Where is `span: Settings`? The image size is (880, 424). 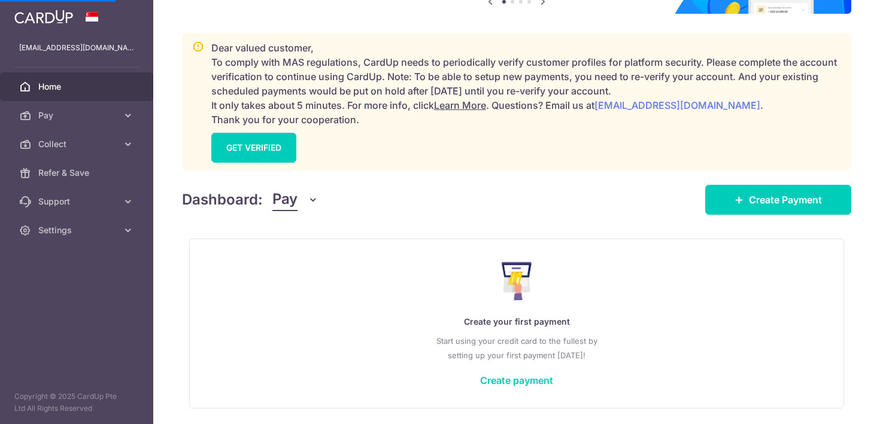
span: Settings is located at coordinates (78, 230).